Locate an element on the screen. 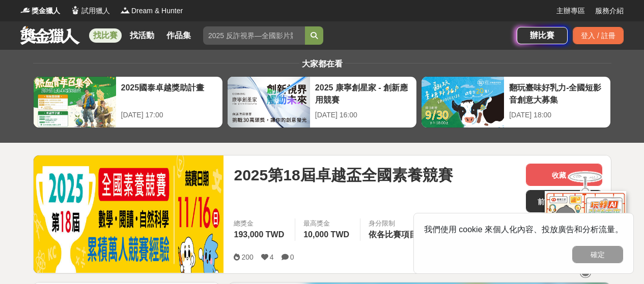  div: 身分限制 is located at coordinates (402, 224).